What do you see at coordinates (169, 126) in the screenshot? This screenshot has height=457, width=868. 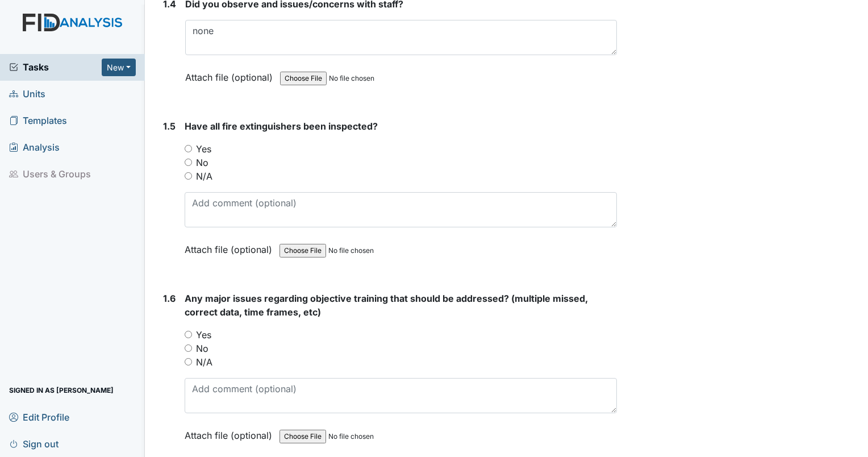 I see `label: 1.5` at bounding box center [169, 126].